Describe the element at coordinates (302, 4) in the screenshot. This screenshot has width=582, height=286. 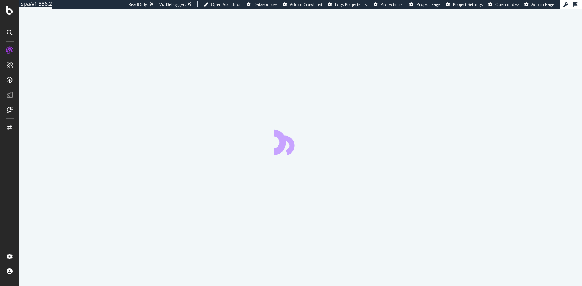
I see `a: Admin Crawl List` at that location.